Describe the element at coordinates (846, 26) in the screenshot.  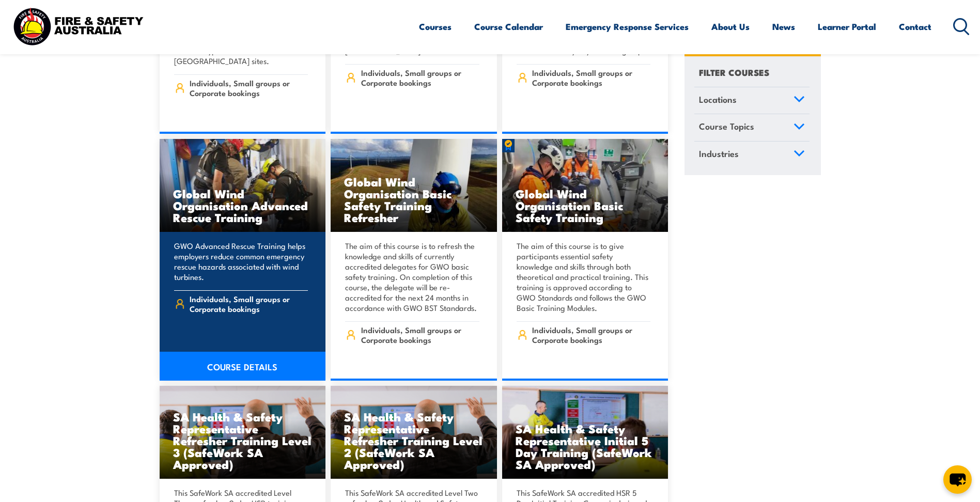
I see `a: Learner Portal` at that location.